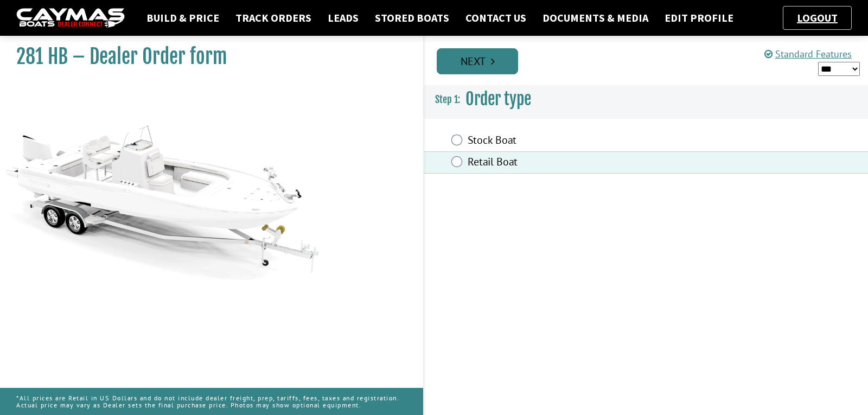 Image resolution: width=868 pixels, height=415 pixels. I want to click on h3: Order type, so click(646, 99).